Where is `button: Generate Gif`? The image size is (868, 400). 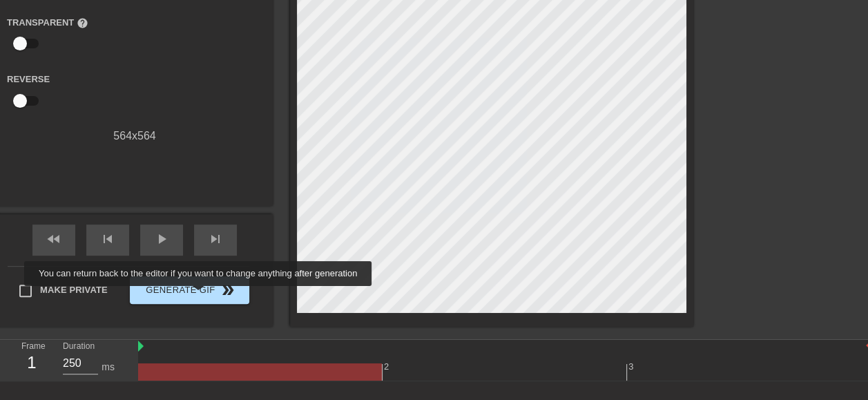
button: Generate Gif is located at coordinates (189, 290).